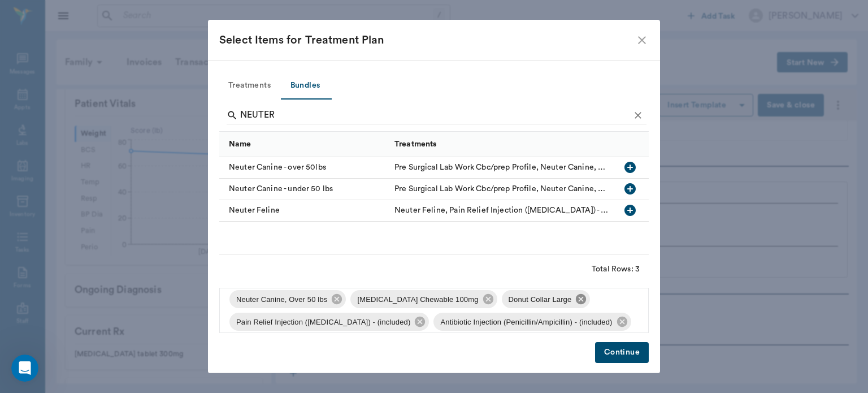 This screenshot has height=393, width=868. Describe the element at coordinates (531, 322) in the screenshot. I see `div: Antibiotic Injection (Penicillin/Ampicillin) - (included)` at that location.